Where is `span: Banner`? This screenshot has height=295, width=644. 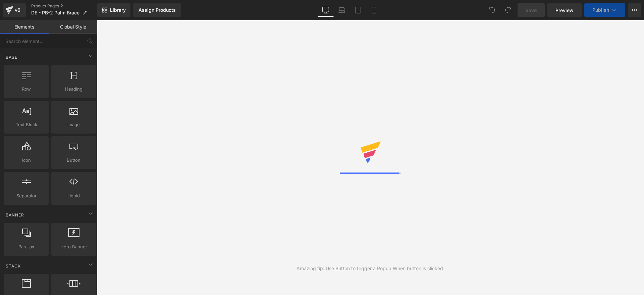 span: Banner is located at coordinates (15, 214).